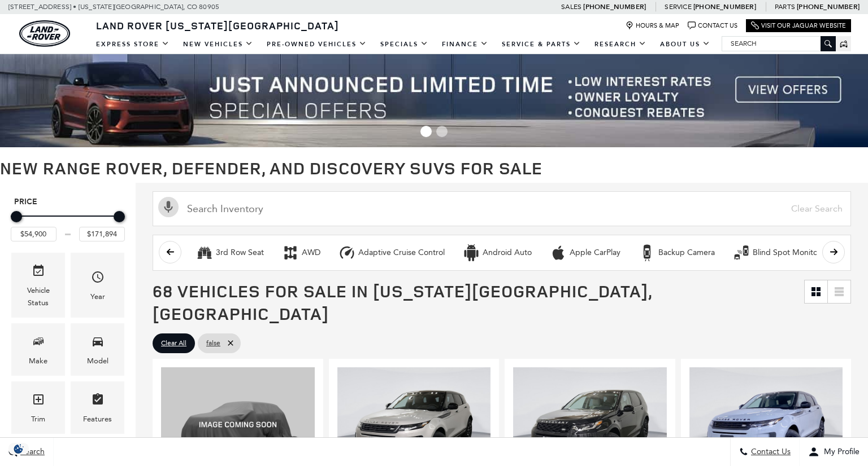 The width and height of the screenshot is (868, 466). Describe the element at coordinates (98, 401) in the screenshot. I see `span: Features` at that location.